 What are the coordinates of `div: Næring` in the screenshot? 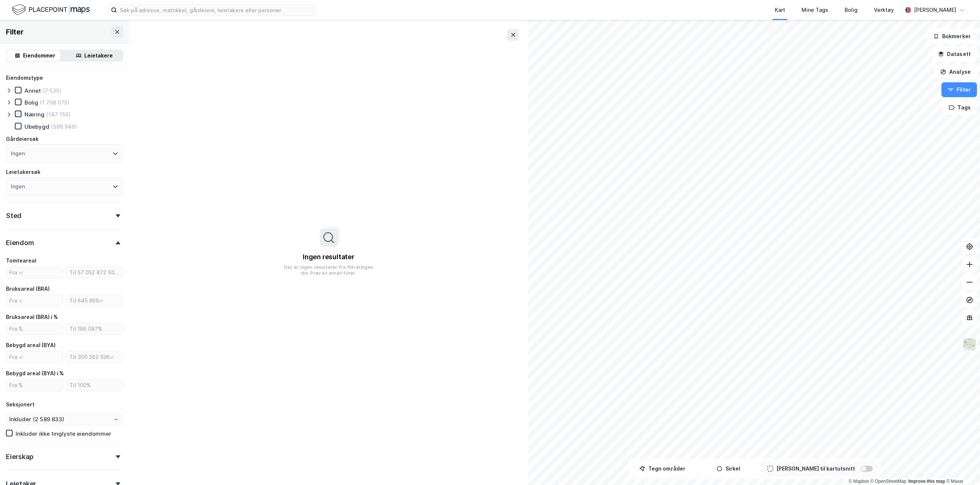 It's located at (35, 114).